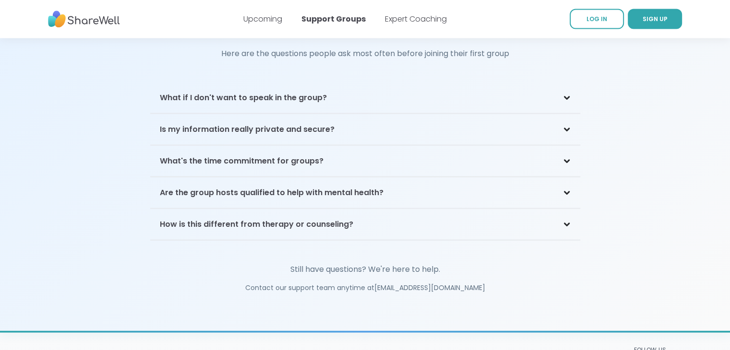  I want to click on a: Expert Coaching, so click(416, 19).